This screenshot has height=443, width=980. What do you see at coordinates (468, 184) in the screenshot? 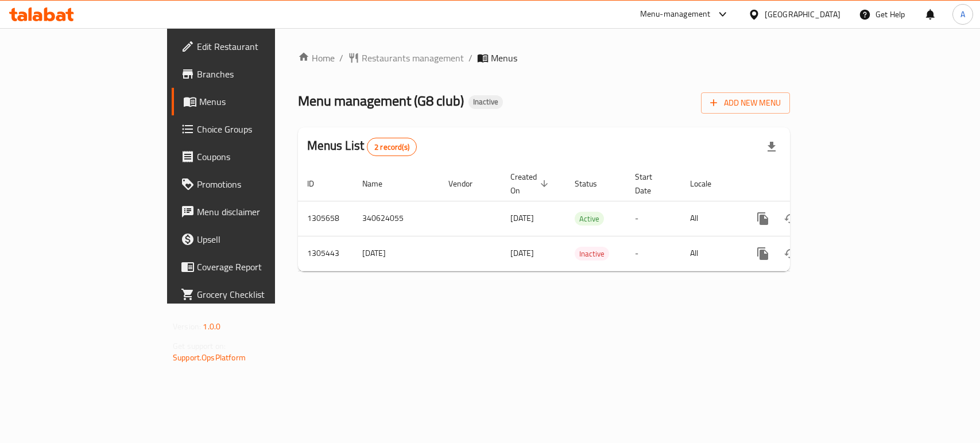
I see `span: Vendor` at bounding box center [468, 184].